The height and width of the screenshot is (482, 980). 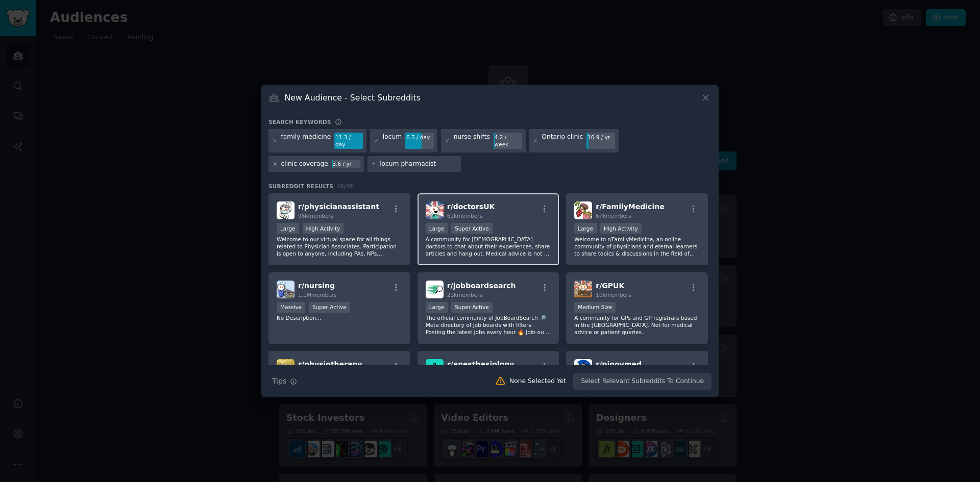 I want to click on h3: Search keywords, so click(x=299, y=122).